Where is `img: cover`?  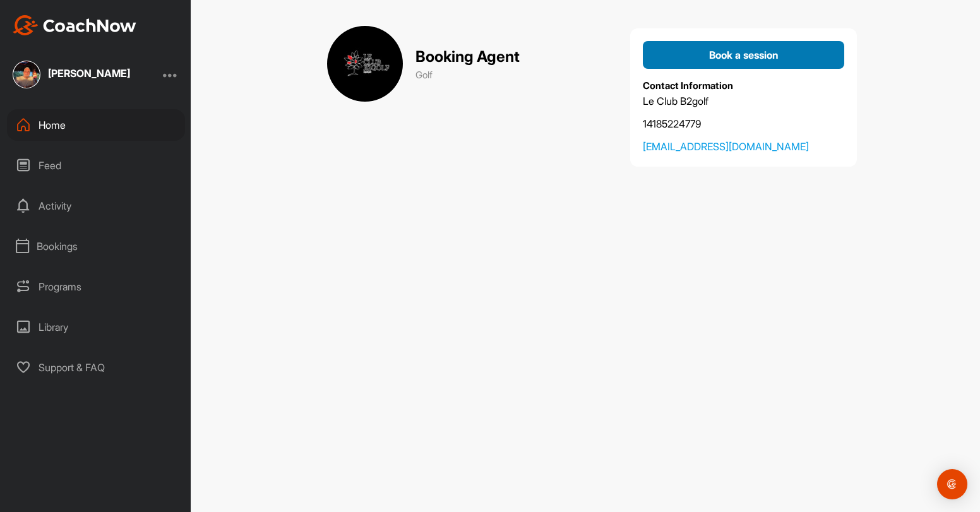 img: cover is located at coordinates (365, 64).